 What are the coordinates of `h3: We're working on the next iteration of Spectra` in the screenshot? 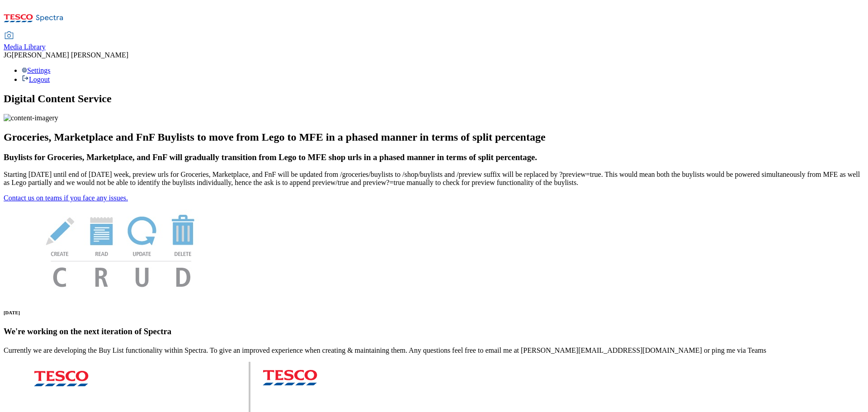 It's located at (434, 331).